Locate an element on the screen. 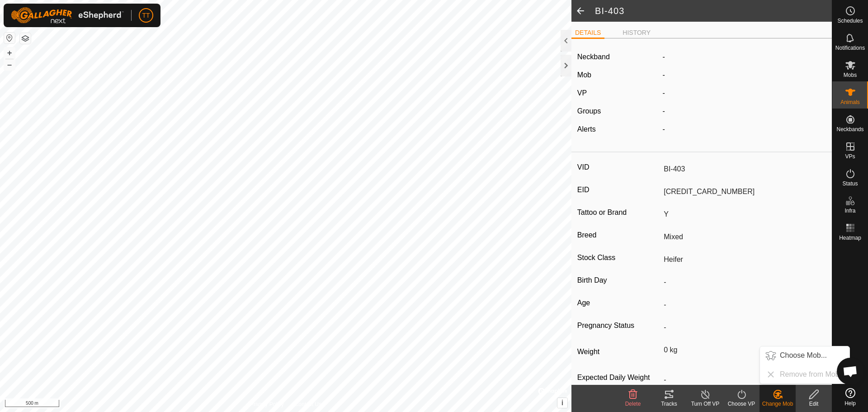 This screenshot has height=412, width=868. span: Neckbands is located at coordinates (850, 129).